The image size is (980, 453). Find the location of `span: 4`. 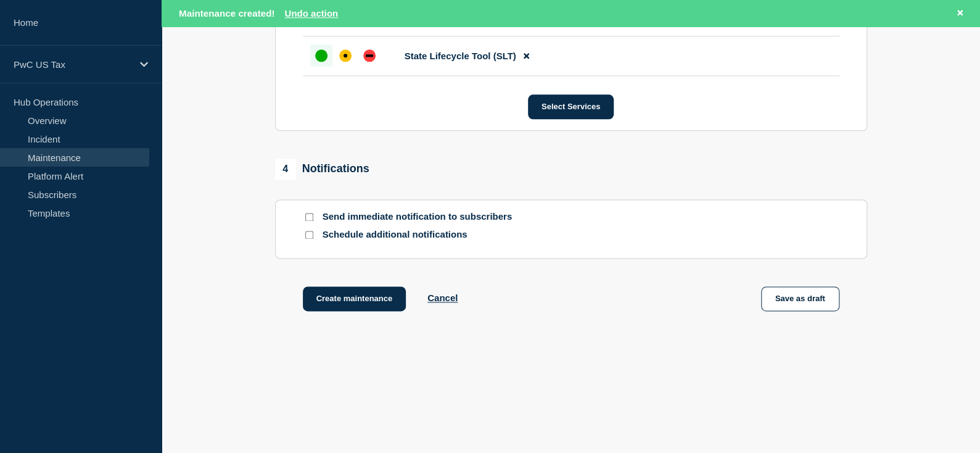

span: 4 is located at coordinates (286, 169).